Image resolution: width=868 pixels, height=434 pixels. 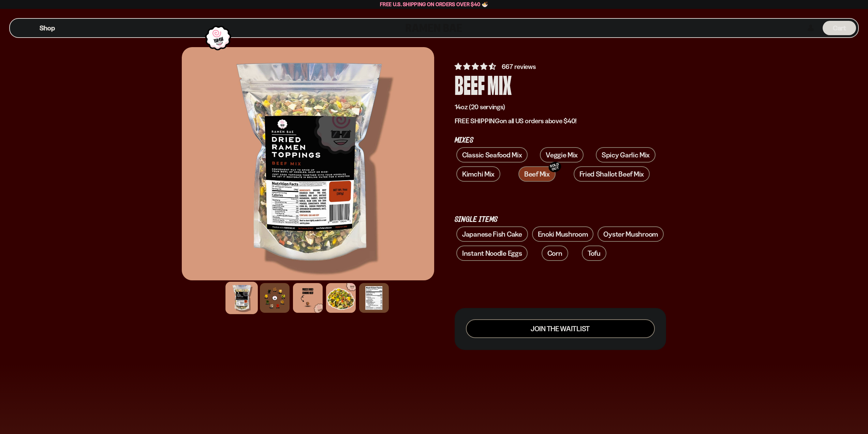 I want to click on a: Fried Shallot Beef Mix, so click(x=612, y=174).